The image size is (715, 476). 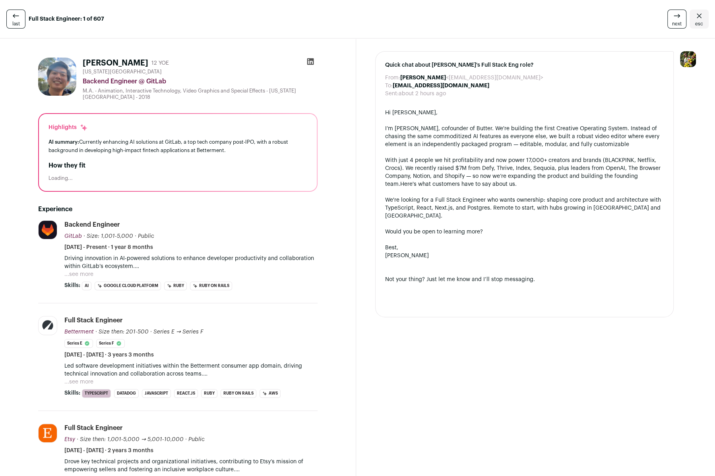 What do you see at coordinates (186, 394) in the screenshot?
I see `li: React.js` at bounding box center [186, 394].